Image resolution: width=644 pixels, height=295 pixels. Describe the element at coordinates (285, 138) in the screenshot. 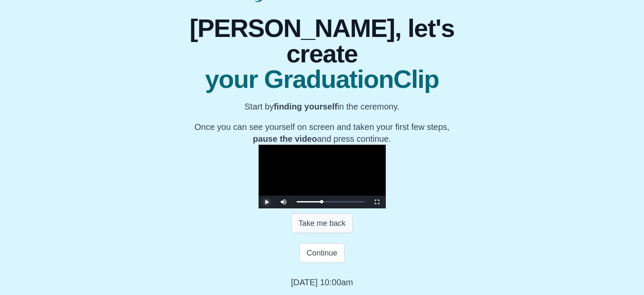

I see `b: pause the video` at that location.